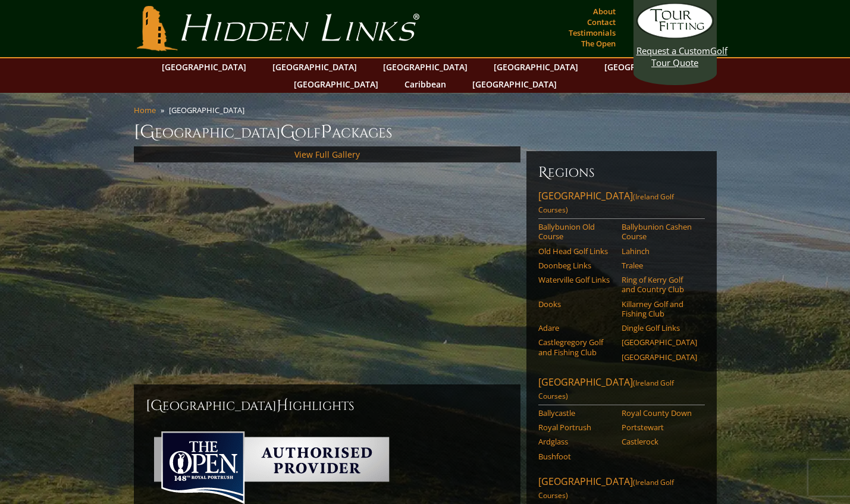 Image resolution: width=850 pixels, height=504 pixels. Describe the element at coordinates (576, 280) in the screenshot. I see `a: Waterville Golf Links` at that location.